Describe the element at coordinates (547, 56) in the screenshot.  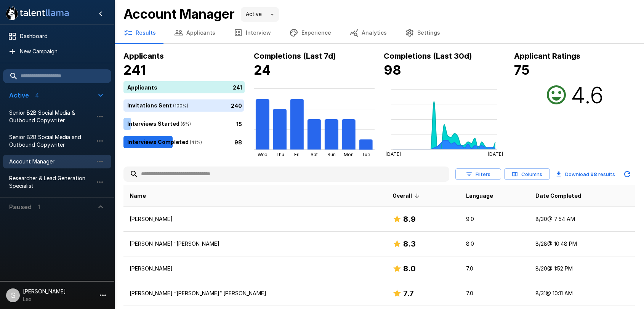
I see `b: Applicant Ratings` at that location.